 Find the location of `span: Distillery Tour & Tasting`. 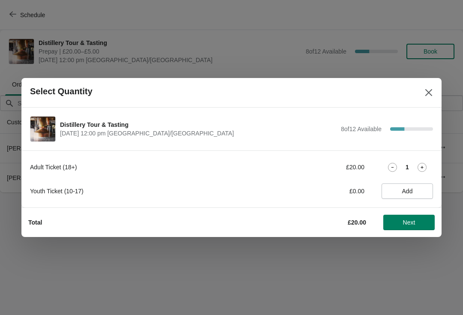

span: Distillery Tour & Tasting is located at coordinates (198, 125).